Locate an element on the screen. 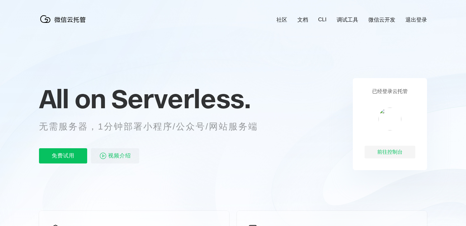 Image resolution: width=466 pixels, height=226 pixels. a: CLI is located at coordinates (323, 20).